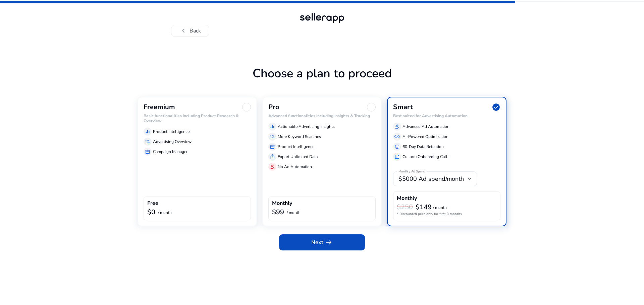  Describe the element at coordinates (431, 179) in the screenshot. I see `span: $5000 Ad spend/month` at that location.